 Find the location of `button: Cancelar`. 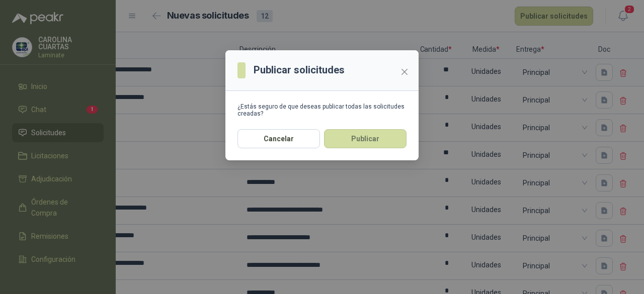

button: Cancelar is located at coordinates (279, 139).